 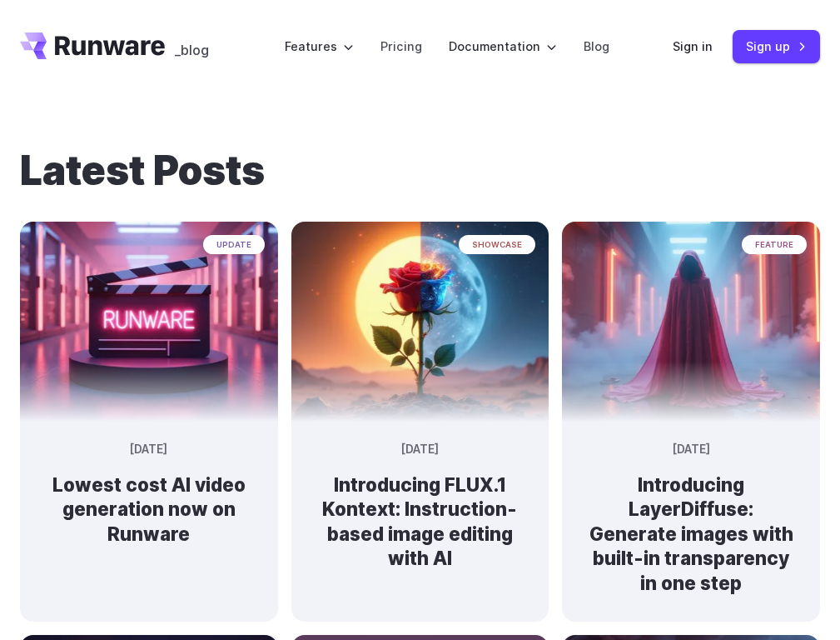 What do you see at coordinates (692, 321) in the screenshot?
I see `img: A cloaked figure made entirely of bending light and heat distortion, slightly warping the scene b...` at bounding box center [692, 321].